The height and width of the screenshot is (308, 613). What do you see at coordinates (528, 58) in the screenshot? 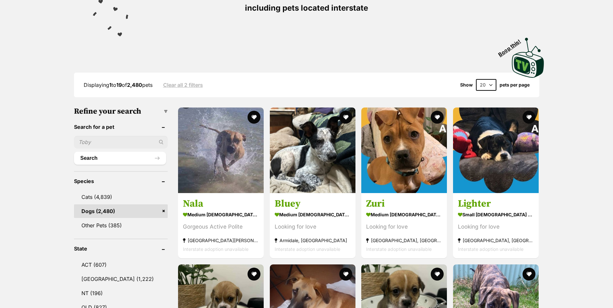
I see `img: PetRescue TV logo` at bounding box center [528, 58].